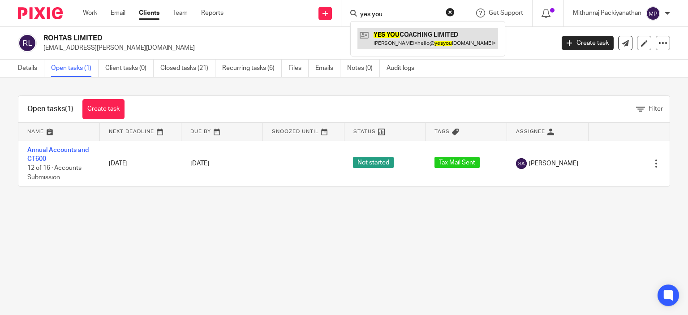 This screenshot has height=315, width=688. What do you see at coordinates (246, 38) in the screenshot?
I see `h2: ROHTAS LIMITED` at bounding box center [246, 38].